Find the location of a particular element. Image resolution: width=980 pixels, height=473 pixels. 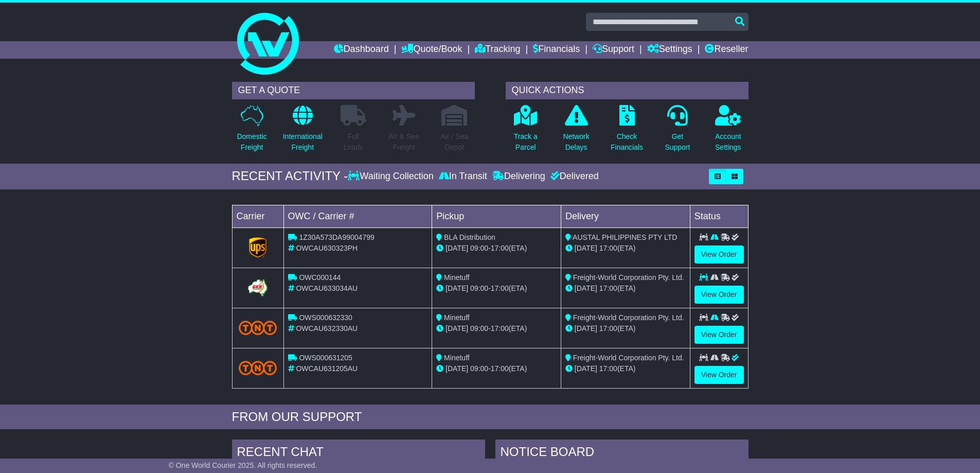

td: Pickup is located at coordinates (497, 216).